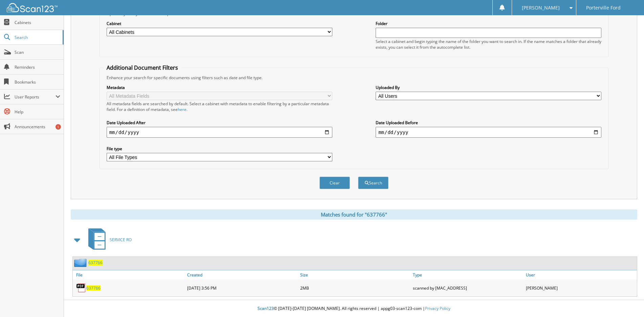 This screenshot has width=644, height=317. What do you see at coordinates (488, 132) in the screenshot?
I see `input: end` at bounding box center [488, 132].